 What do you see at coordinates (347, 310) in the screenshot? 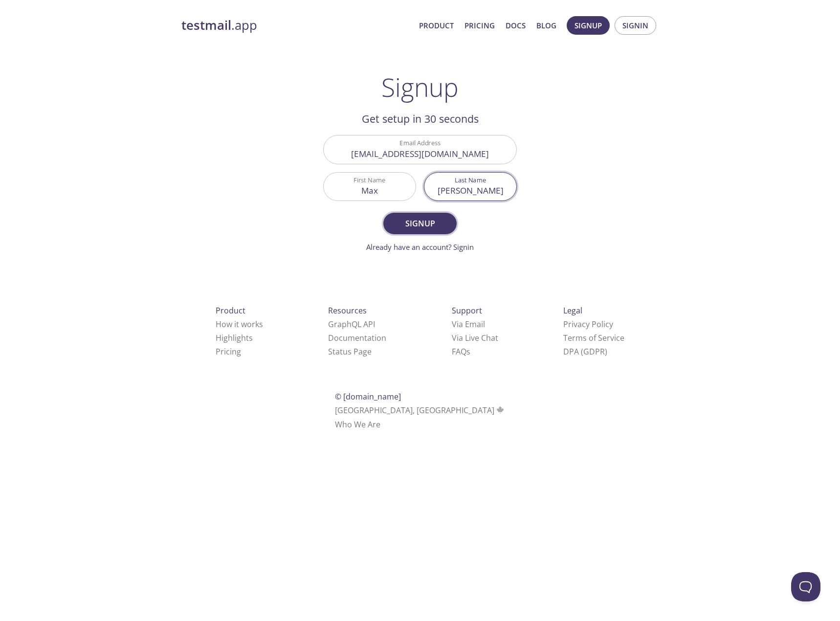
I see `span: Resources` at bounding box center [347, 310].